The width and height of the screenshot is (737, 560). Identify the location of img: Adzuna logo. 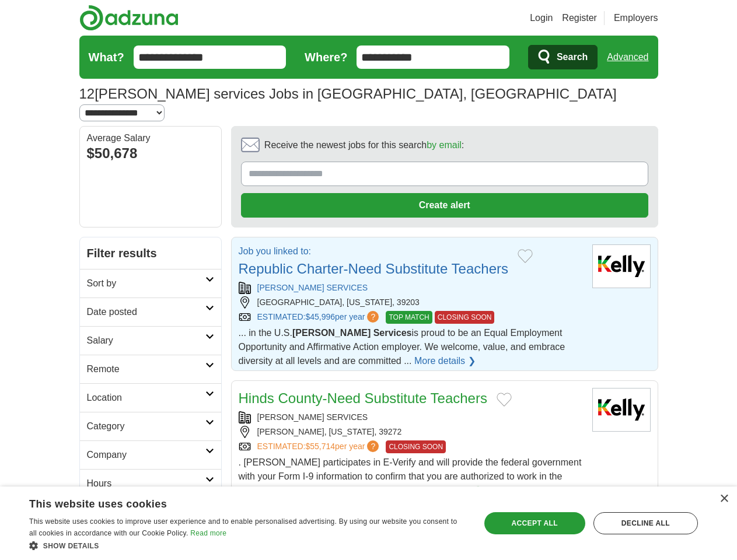
(129, 18).